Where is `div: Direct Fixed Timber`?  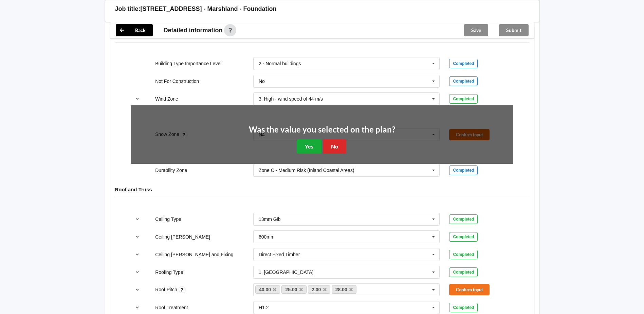 div: Direct Fixed Timber is located at coordinates (279, 254).